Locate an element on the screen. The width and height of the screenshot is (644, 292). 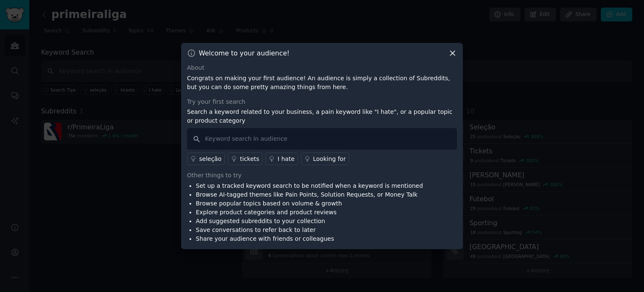
div: I hate is located at coordinates (286, 158).